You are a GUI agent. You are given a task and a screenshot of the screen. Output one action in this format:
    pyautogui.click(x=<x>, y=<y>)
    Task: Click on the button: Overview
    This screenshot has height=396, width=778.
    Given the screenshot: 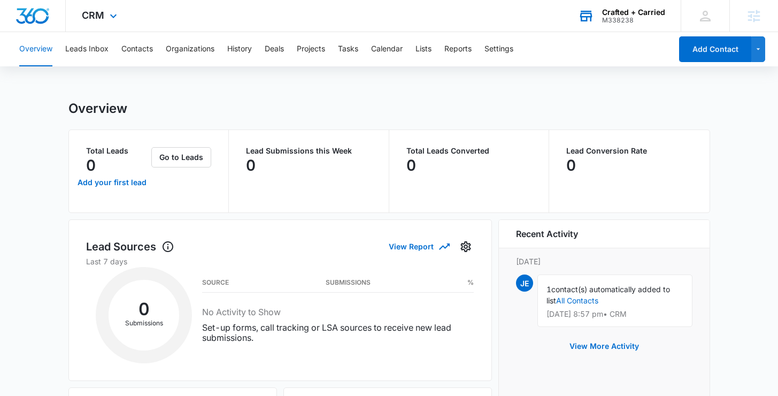 What is the action you would take?
    pyautogui.click(x=36, y=49)
    